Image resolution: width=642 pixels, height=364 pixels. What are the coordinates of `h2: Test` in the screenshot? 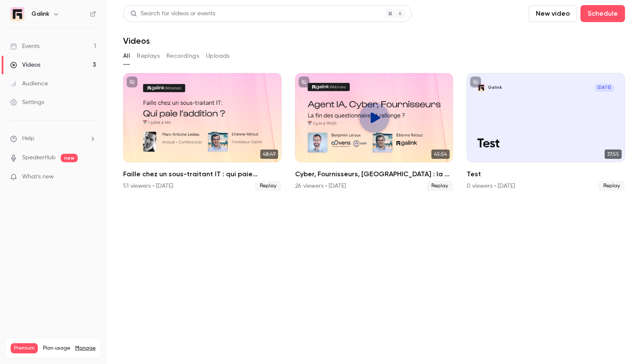 It's located at (546, 174).